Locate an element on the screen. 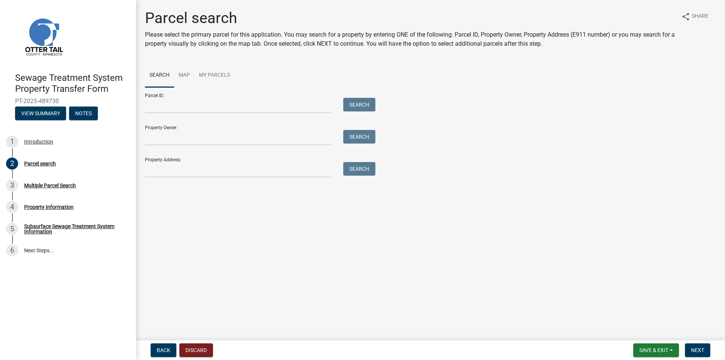 This screenshot has height=360, width=725. button: Notes is located at coordinates (84, 113).